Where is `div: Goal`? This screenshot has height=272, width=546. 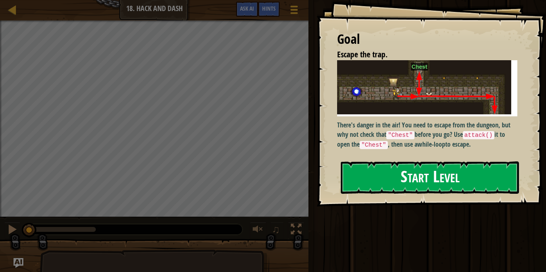
div: Goal is located at coordinates (428, 39).